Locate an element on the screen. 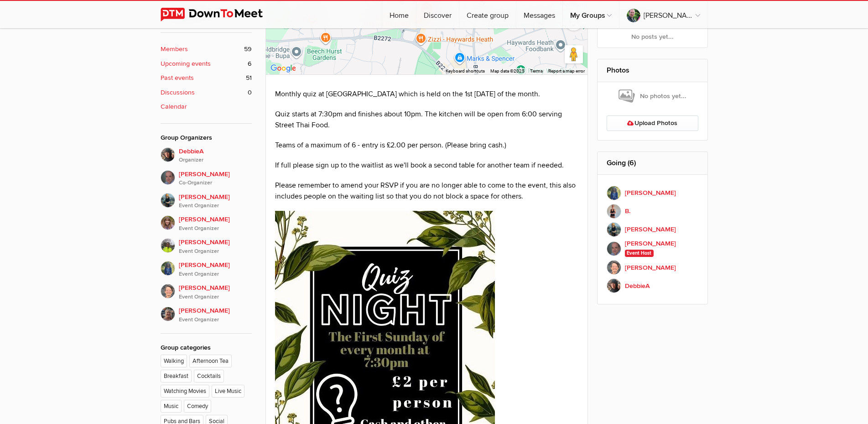 The height and width of the screenshot is (424, 868). a: Members 59 is located at coordinates (206, 50).